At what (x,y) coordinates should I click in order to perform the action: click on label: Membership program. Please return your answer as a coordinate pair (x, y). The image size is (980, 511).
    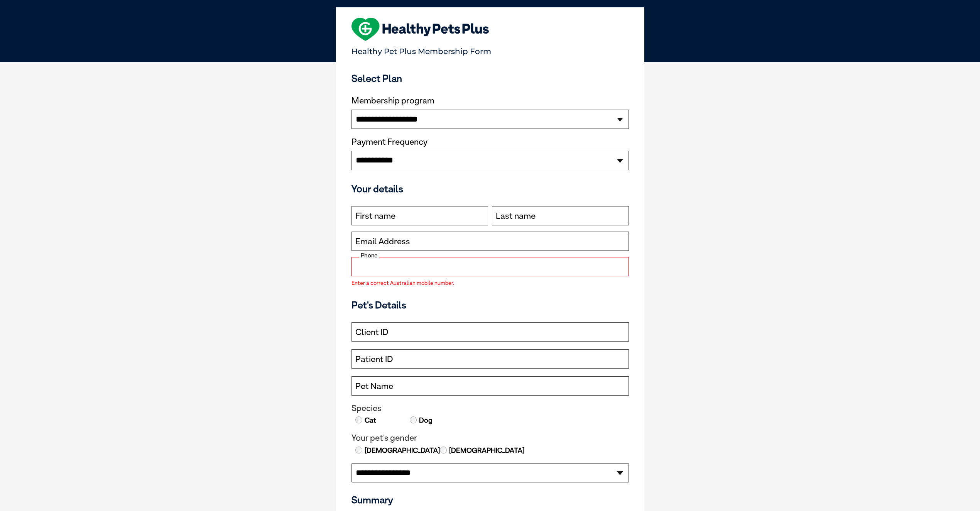
    Looking at the image, I should click on (490, 101).